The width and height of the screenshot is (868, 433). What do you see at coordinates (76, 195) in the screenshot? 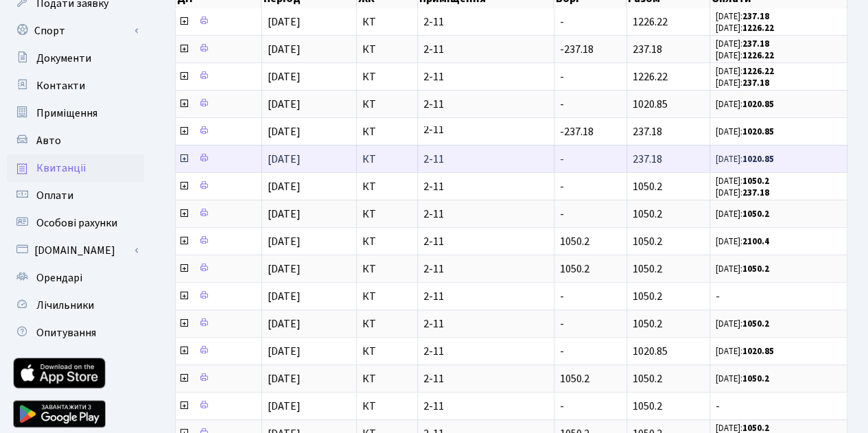
I see `a: Оплати` at bounding box center [76, 195].